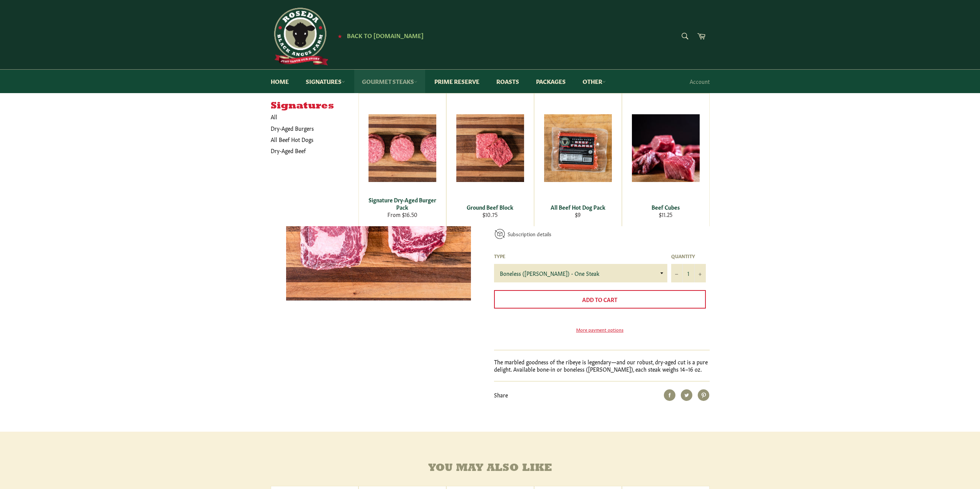  I want to click on div: All Beef Hot Dog Pack, so click(578, 207).